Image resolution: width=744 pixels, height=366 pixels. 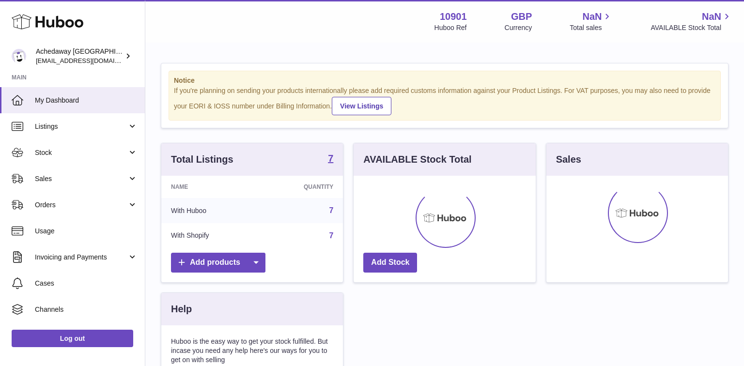 What do you see at coordinates (81, 153) in the screenshot?
I see `span: Stock` at bounding box center [81, 153].